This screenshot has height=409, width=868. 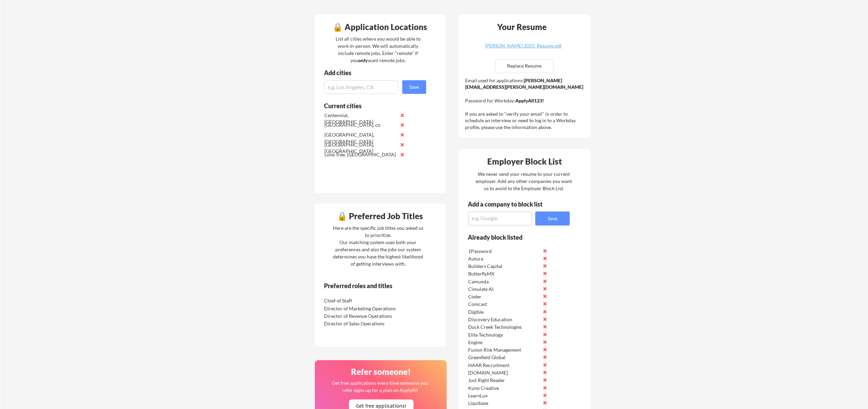 What do you see at coordinates (504, 274) in the screenshot?
I see `div: ButterflyMX` at bounding box center [504, 274].